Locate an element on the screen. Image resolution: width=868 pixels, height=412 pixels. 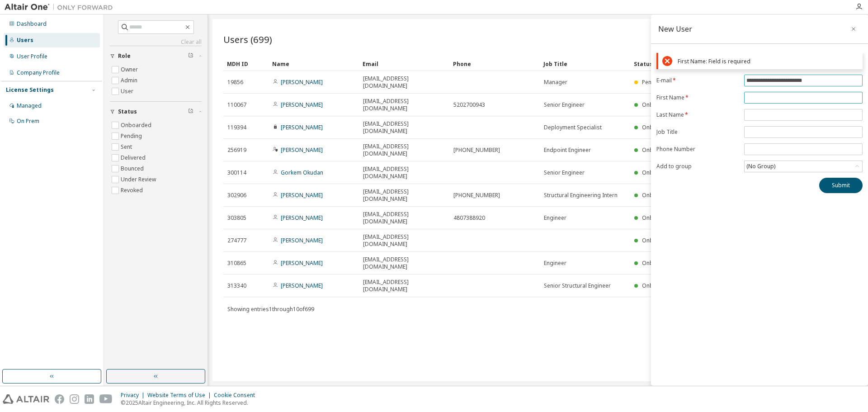
p: © 2025 Altair Engineering, Inc. All Rights Reserved. is located at coordinates (190, 402).